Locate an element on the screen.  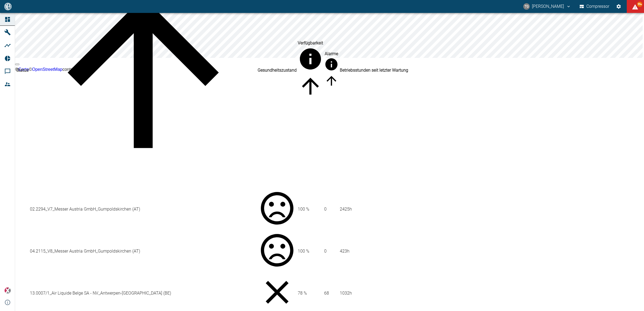
div: 1032 h is located at coordinates (374, 293).